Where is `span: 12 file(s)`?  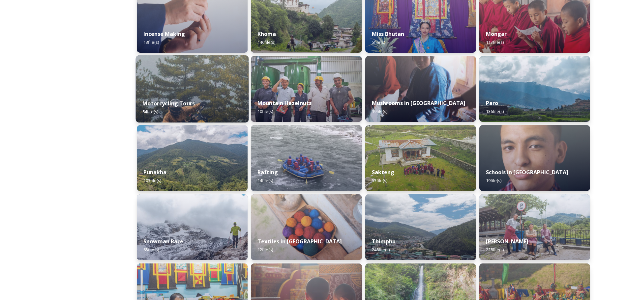
span: 12 file(s) is located at coordinates (265, 250).